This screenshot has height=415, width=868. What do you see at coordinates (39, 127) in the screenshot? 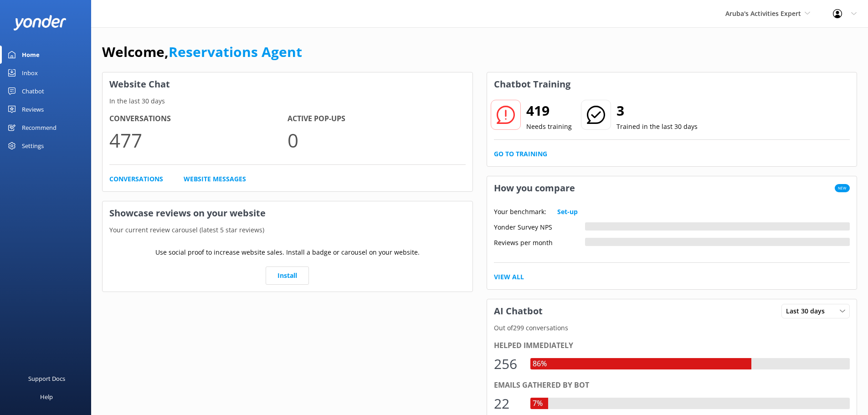
I see `div: Recommend` at bounding box center [39, 127].